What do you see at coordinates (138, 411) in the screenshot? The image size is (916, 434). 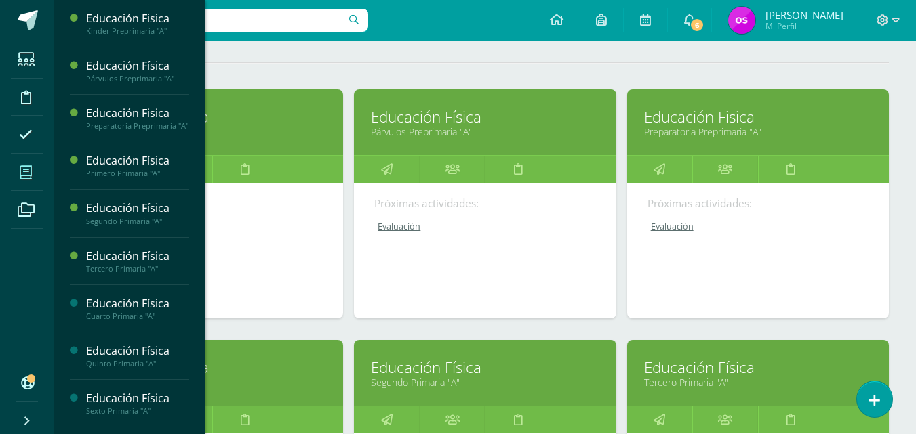 I see `div: Sexto Primaria "A"` at bounding box center [138, 411].